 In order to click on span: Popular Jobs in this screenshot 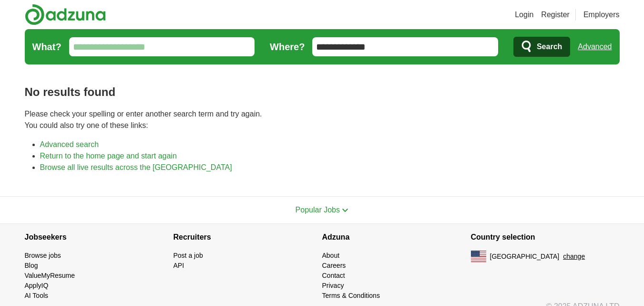, I will do `click(318, 209)`.